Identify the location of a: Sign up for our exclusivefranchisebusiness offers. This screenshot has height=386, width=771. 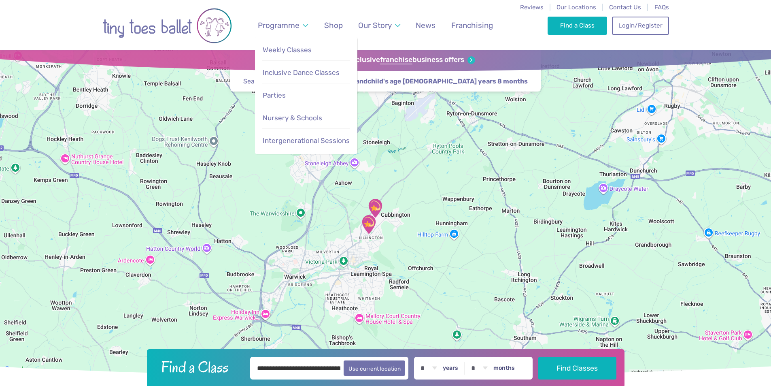
(386, 60).